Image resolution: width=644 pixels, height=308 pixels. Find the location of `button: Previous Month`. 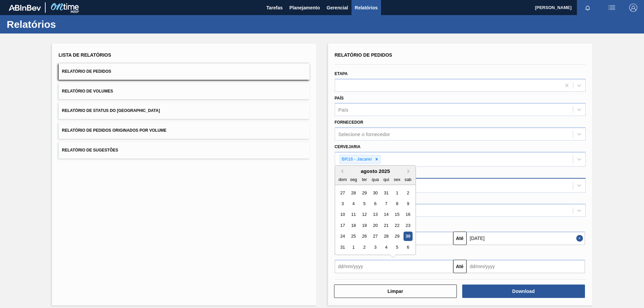

button: Previous Month is located at coordinates (341, 171).